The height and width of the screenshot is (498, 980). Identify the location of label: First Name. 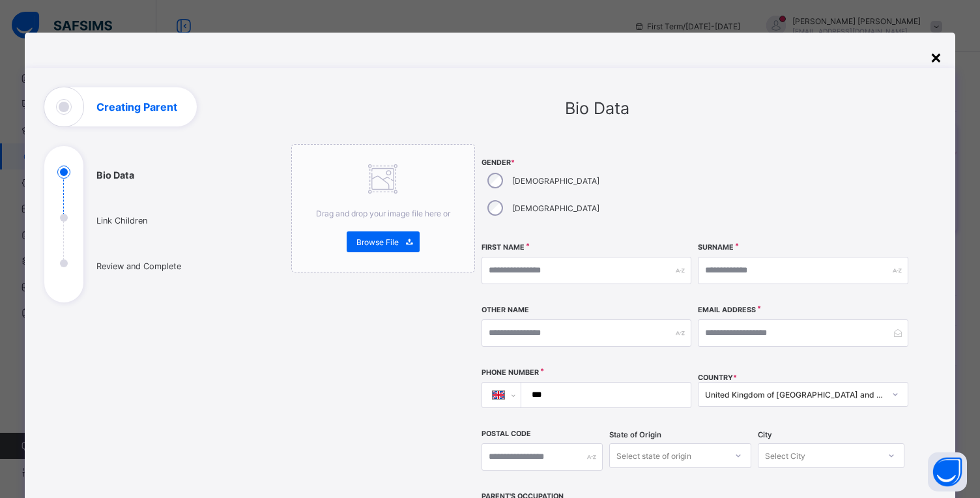
(503, 247).